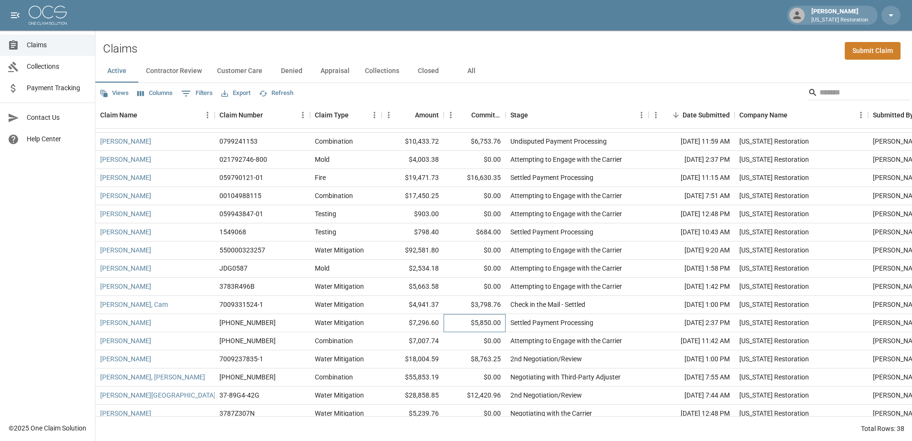 This screenshot has height=441, width=912. Describe the element at coordinates (241, 304) in the screenshot. I see `div: 7009331524-1` at that location.